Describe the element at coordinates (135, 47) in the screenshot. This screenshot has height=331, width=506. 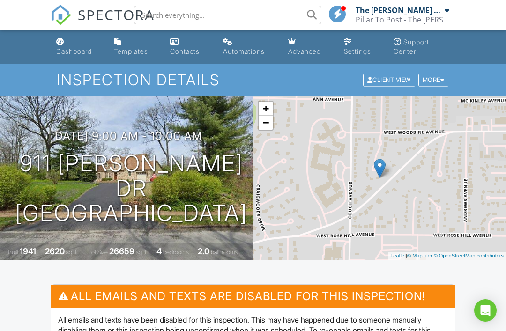
I see `a: Templates` at that location.